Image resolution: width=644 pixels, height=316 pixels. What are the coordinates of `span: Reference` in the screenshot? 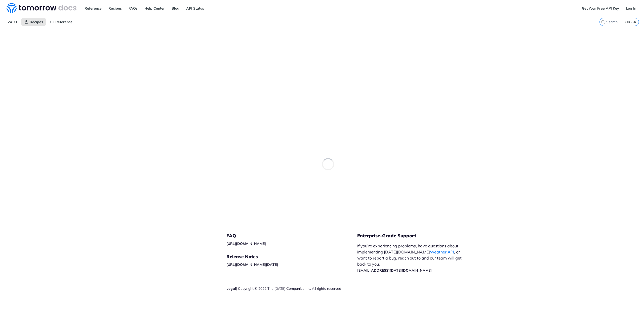 It's located at (64, 22).